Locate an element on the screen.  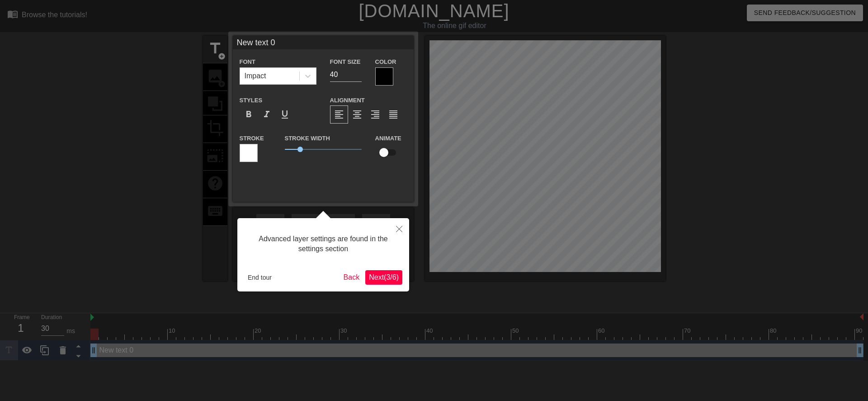
button: Close is located at coordinates (399, 229).